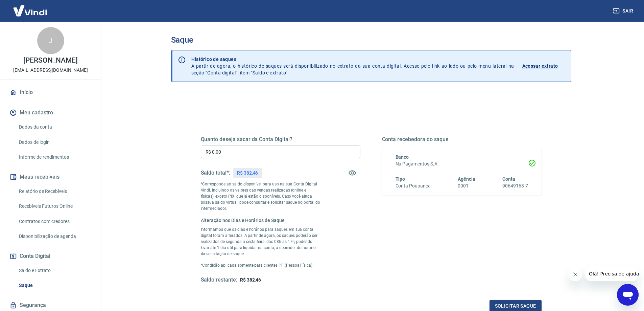  What do you see at coordinates (281, 139) in the screenshot?
I see `h5: Quanto deseja sacar da Conta Digital?` at bounding box center [281, 139].